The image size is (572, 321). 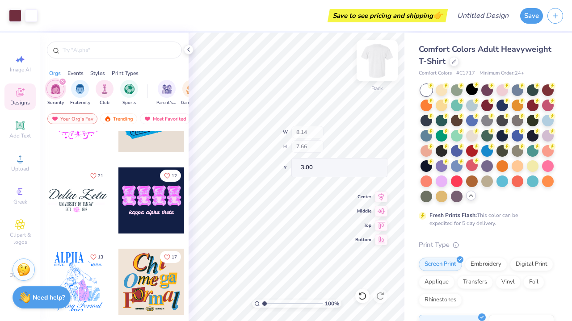 I want to click on img: Game Day Image, so click(x=191, y=89).